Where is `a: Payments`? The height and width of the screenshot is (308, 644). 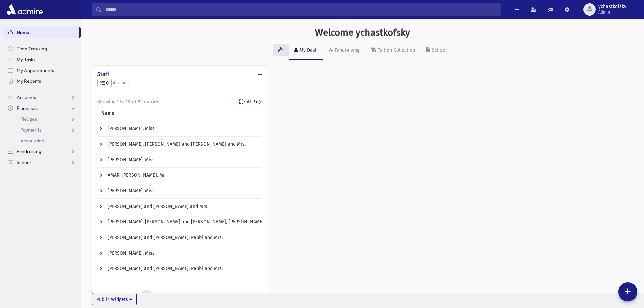
a: Payments is located at coordinates (41, 130).